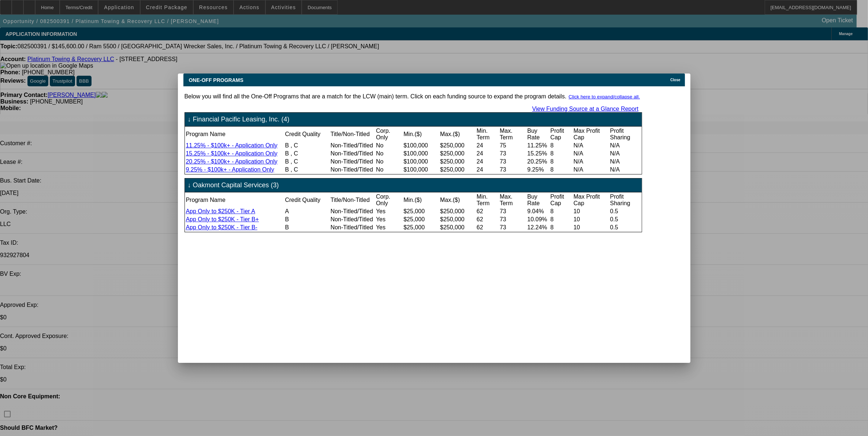 This screenshot has width=868, height=436. What do you see at coordinates (591, 200) in the screenshot?
I see `td: Max Profit Cap` at bounding box center [591, 200].